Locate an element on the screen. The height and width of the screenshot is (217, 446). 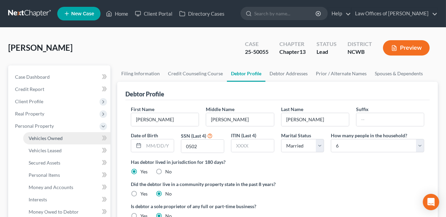
div: NCWB is located at coordinates (359, 52).